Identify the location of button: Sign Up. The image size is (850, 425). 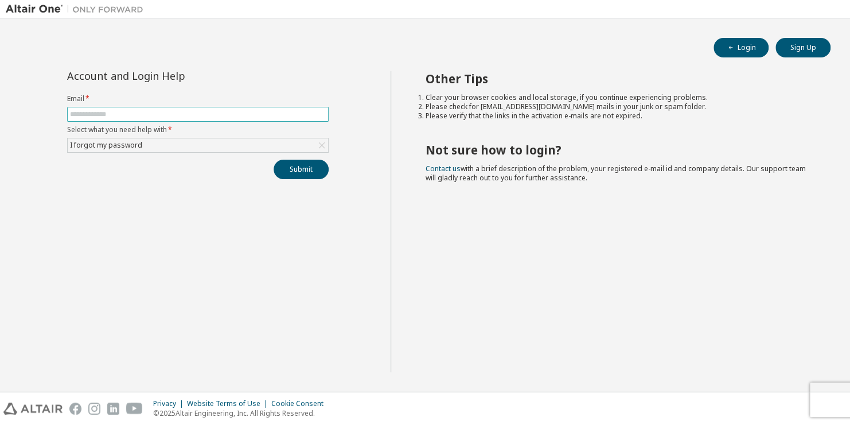
(803, 48).